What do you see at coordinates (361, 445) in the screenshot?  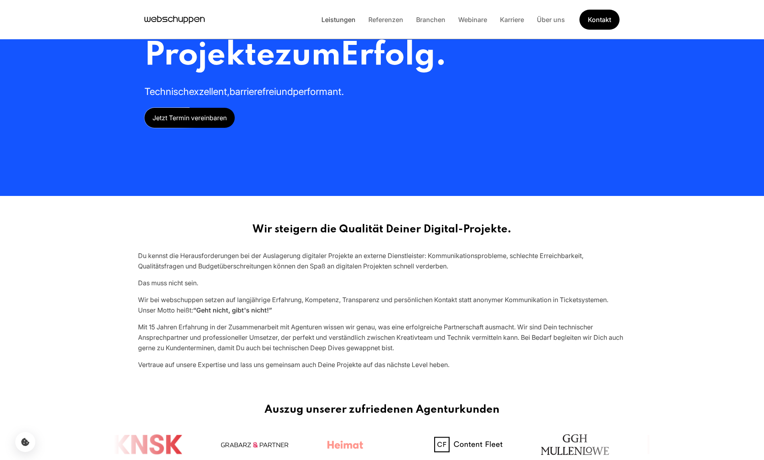 I see `img: HeimatTBWA` at bounding box center [361, 445].